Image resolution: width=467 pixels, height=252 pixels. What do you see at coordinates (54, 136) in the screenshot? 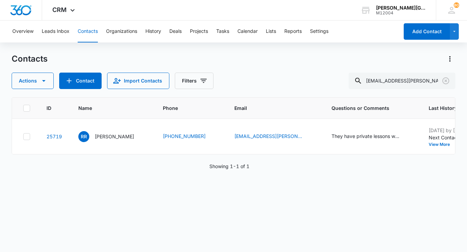
I see `a: Navigate to contact details page for Roshni Raman` at bounding box center [54, 136].